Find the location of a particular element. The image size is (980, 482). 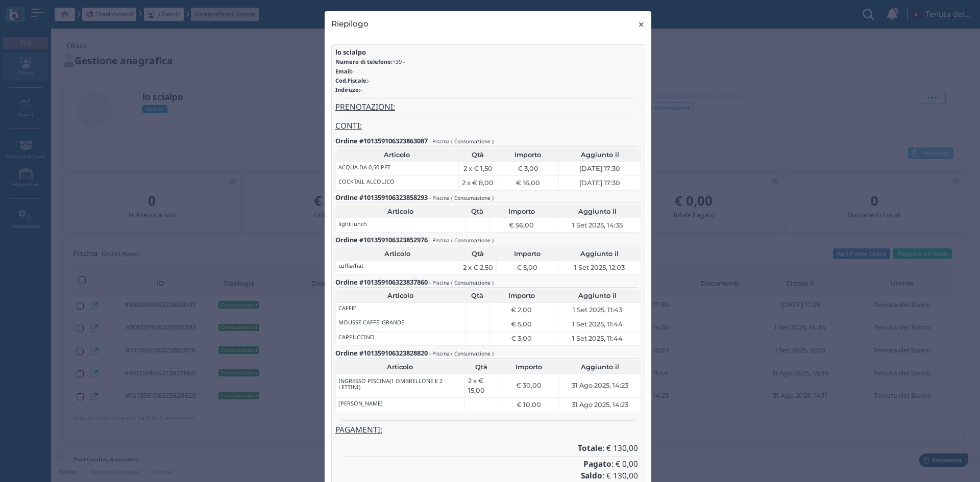

u: PAGAMENTI: is located at coordinates (358, 430).